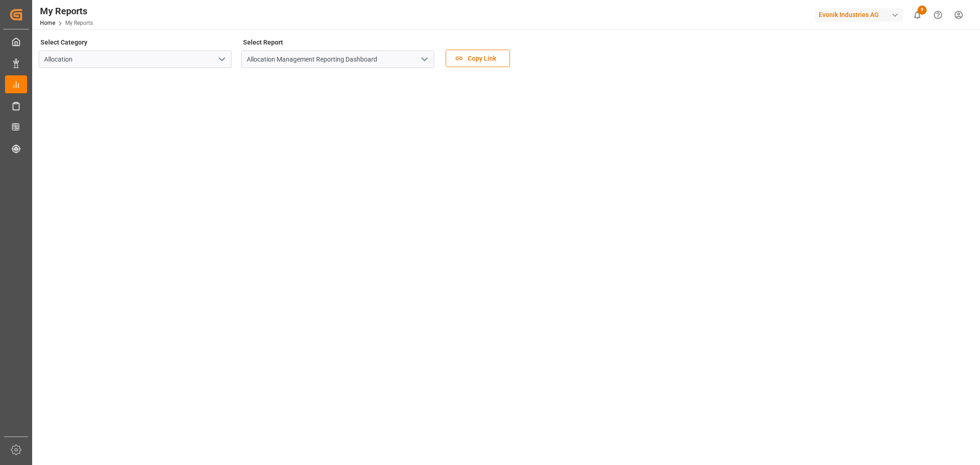 The width and height of the screenshot is (980, 465). I want to click on label: Select Report, so click(263, 42).